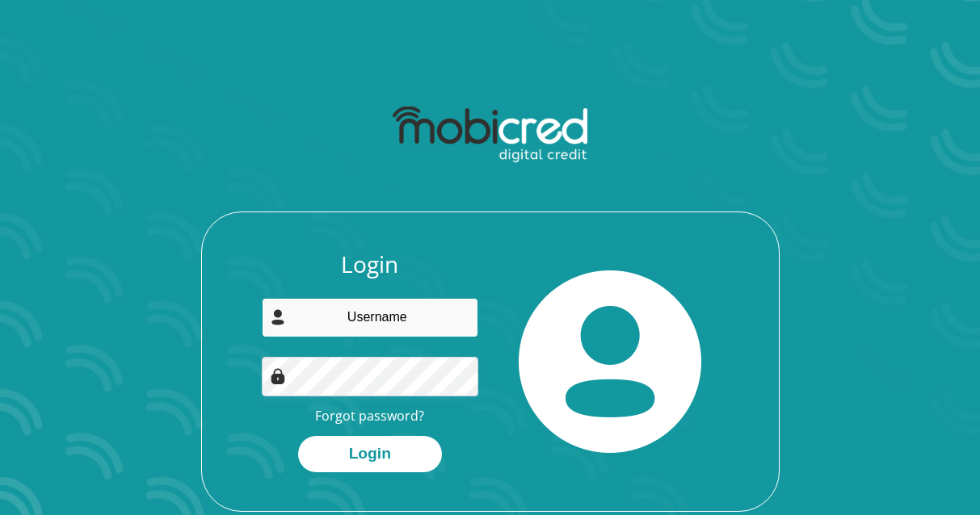 This screenshot has height=515, width=980. Describe the element at coordinates (490, 135) in the screenshot. I see `img: mobicred logo` at that location.